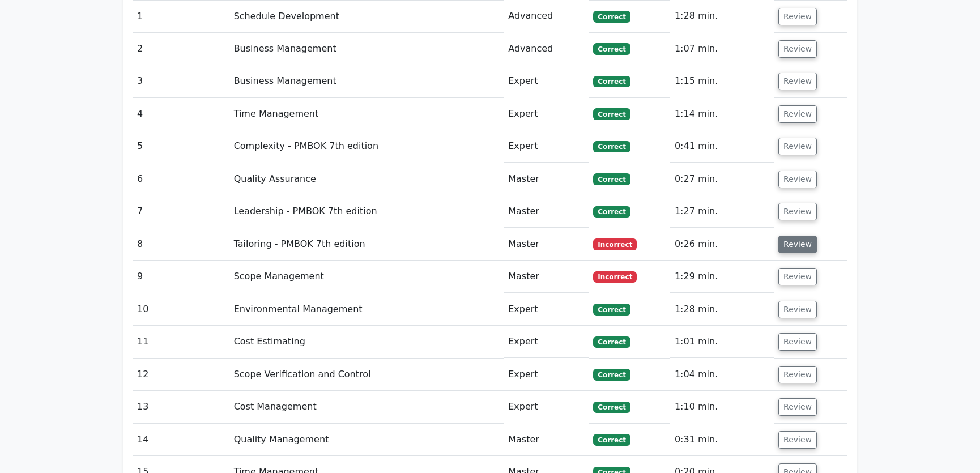  Describe the element at coordinates (366, 375) in the screenshot. I see `td: Scope Verification and Control` at that location.